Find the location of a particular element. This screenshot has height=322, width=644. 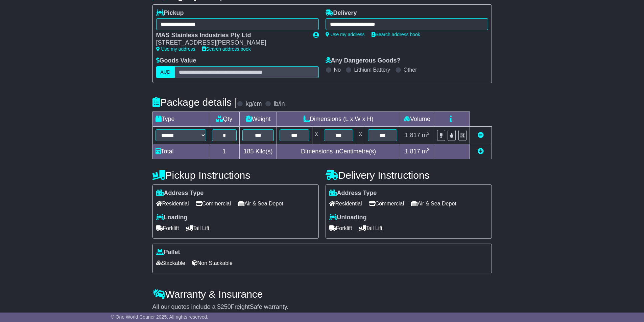

td: Weight is located at coordinates (258, 119).